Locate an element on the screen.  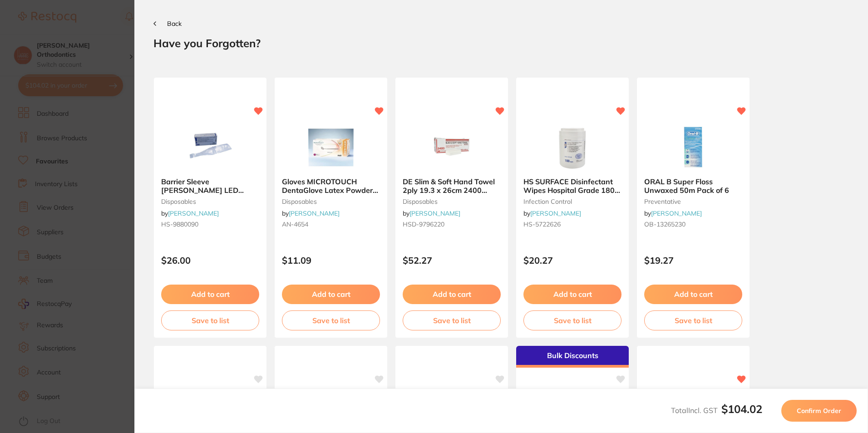
img: ORAL B Super Floss Unwaxed 50m Pack of 6 is located at coordinates (694, 147).